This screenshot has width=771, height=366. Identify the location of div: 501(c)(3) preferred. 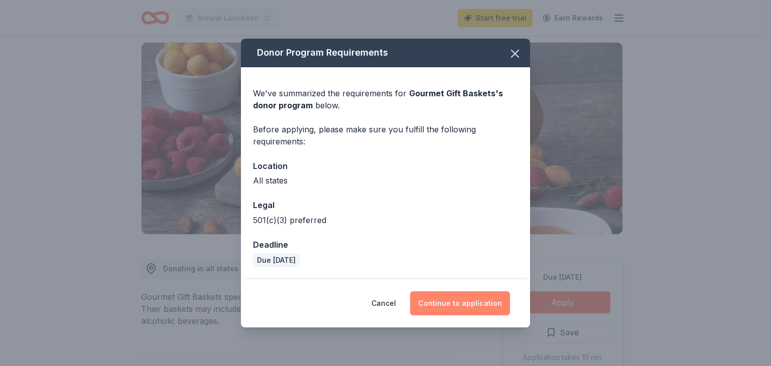
(385, 220).